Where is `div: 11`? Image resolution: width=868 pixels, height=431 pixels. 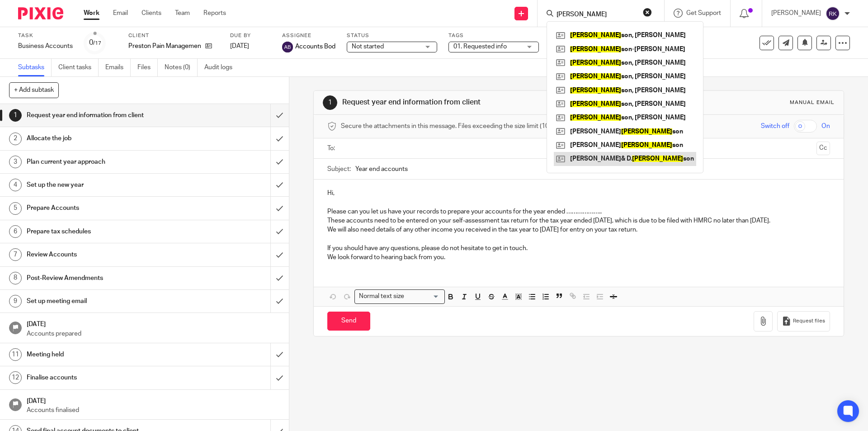 div: 11 is located at coordinates (15, 354).